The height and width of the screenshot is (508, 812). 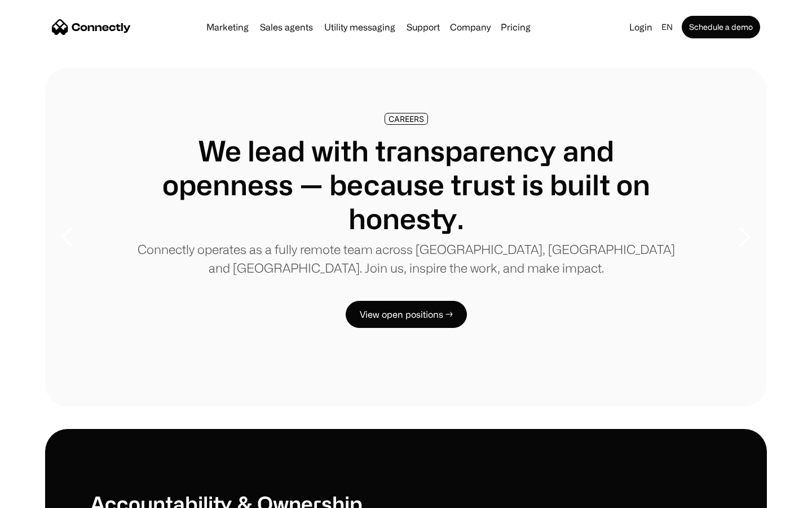 What do you see at coordinates (227, 27) in the screenshot?
I see `a: Marketing` at bounding box center [227, 27].